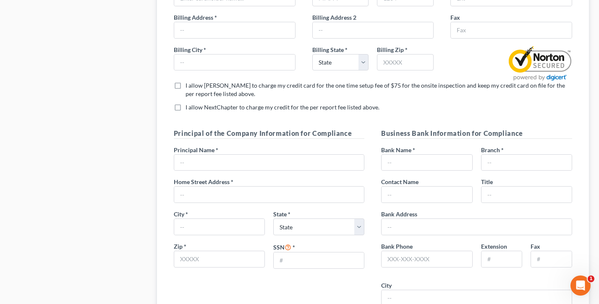  What do you see at coordinates (390, 50) in the screenshot?
I see `span: Billing Zip` at bounding box center [390, 50].